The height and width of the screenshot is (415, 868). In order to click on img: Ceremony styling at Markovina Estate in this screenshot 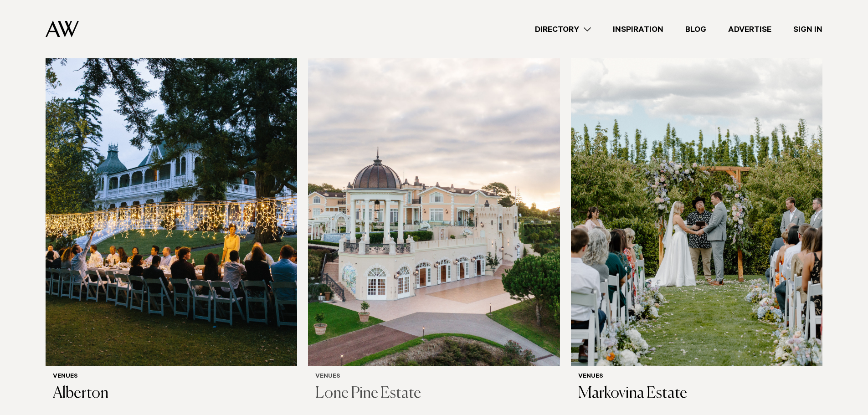, I will do `click(697, 197)`.